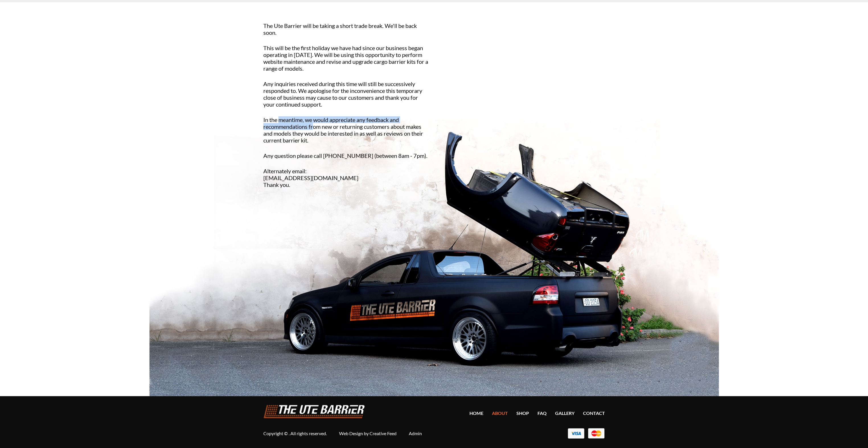  Describe the element at coordinates (314, 412) in the screenshot. I see `img: footer-logo.png` at that location.